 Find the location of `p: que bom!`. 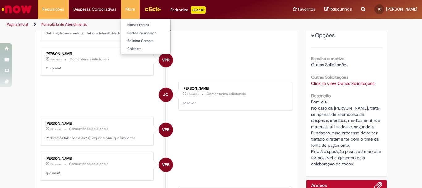

p: que bom! is located at coordinates (97, 173).